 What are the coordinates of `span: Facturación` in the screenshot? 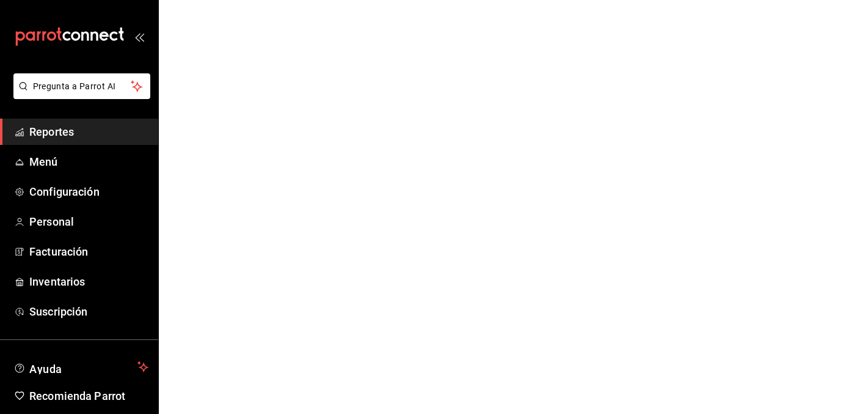 It's located at (89, 251).